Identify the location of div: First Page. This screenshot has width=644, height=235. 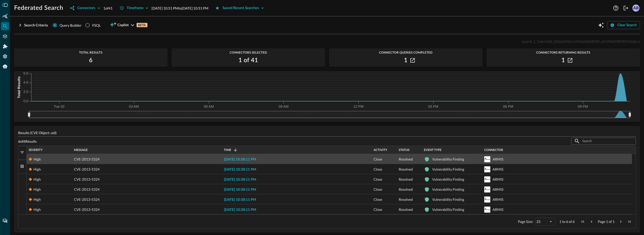
(583, 222).